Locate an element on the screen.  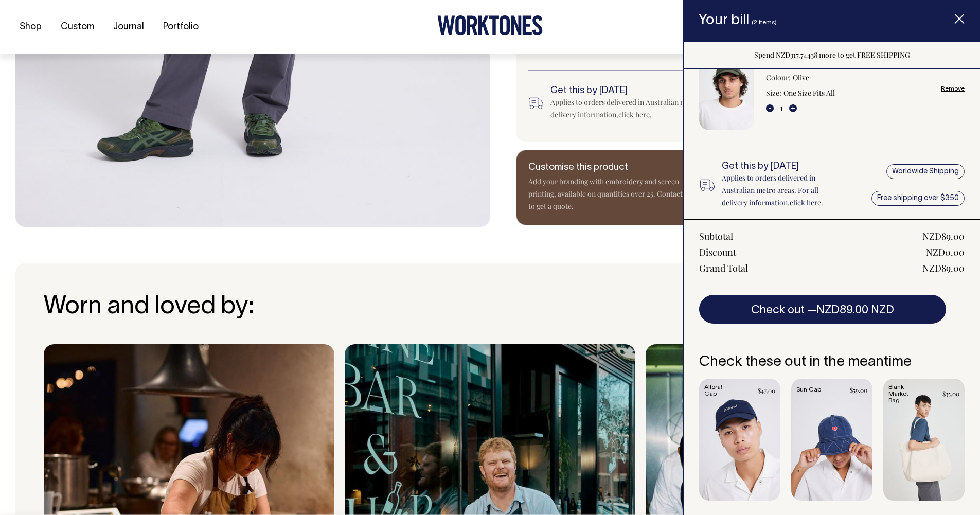
div: Subtotal is located at coordinates (716, 236).